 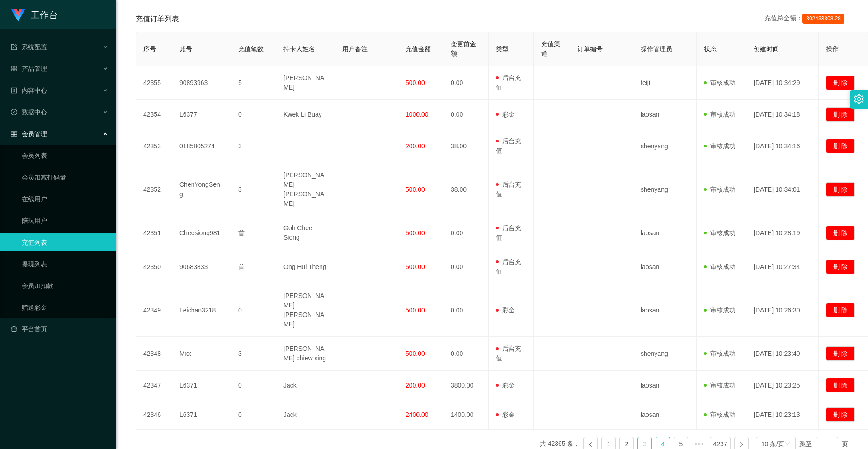 What do you see at coordinates (466, 189) in the screenshot?
I see `td: 38.00` at bounding box center [466, 189].